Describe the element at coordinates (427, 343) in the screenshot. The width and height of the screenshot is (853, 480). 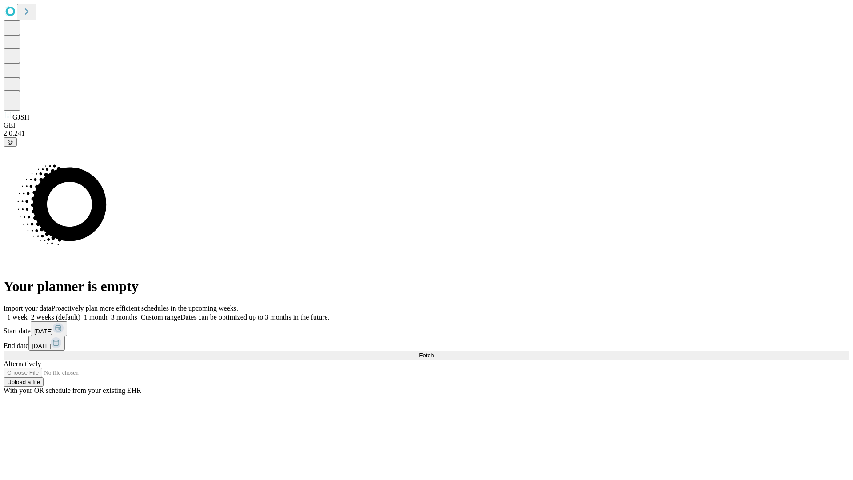
I see `div: End date` at that location.